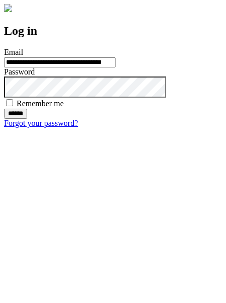 This screenshot has width=226, height=303. What do you see at coordinates (113, 31) in the screenshot?
I see `h2: Log in` at bounding box center [113, 31].